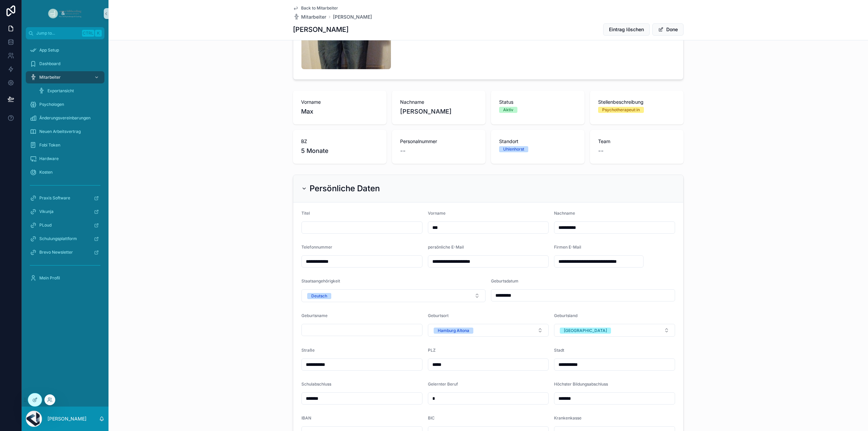  Describe the element at coordinates (446, 247) in the screenshot. I see `span: persönliche E-Mail` at that location.